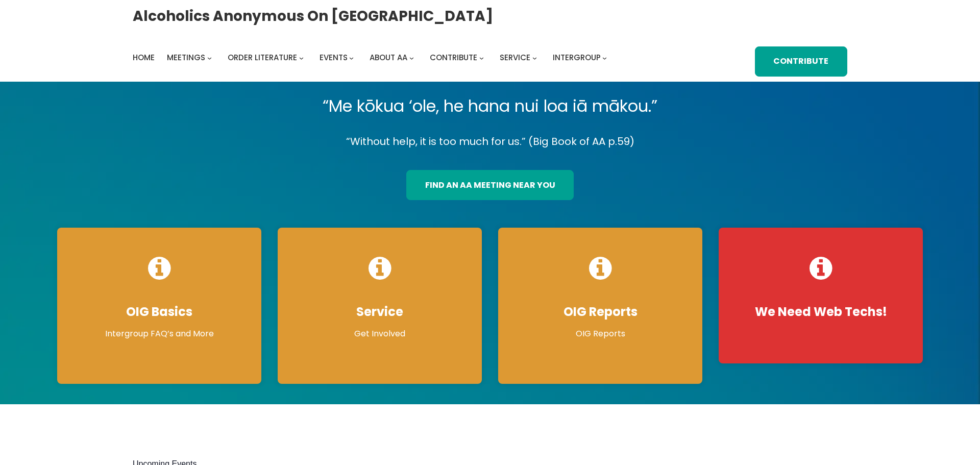 Image resolution: width=980 pixels, height=465 pixels. What do you see at coordinates (515, 58) in the screenshot?
I see `a: Service` at bounding box center [515, 58].